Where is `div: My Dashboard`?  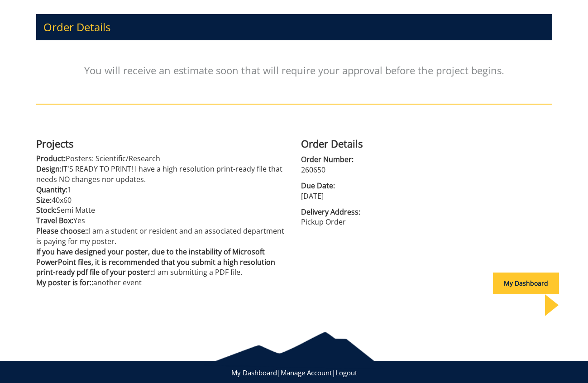
div: My Dashboard is located at coordinates (526, 283).